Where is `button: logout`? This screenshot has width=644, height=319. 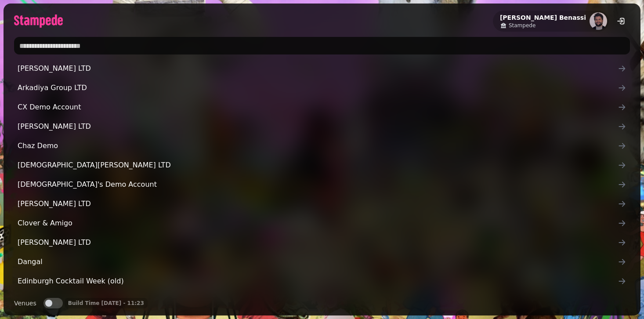
button: logout is located at coordinates (621, 21).